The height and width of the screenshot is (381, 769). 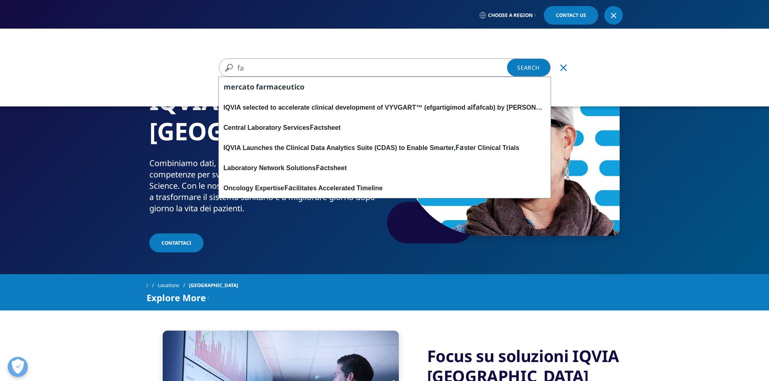 What do you see at coordinates (373, 67) in the screenshot?
I see `input: Cerca` at bounding box center [373, 67].